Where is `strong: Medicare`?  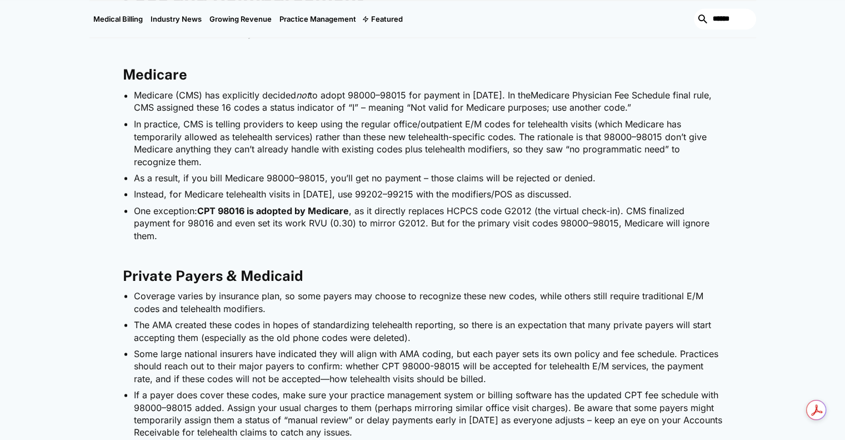
strong: Medicare is located at coordinates (155, 74).